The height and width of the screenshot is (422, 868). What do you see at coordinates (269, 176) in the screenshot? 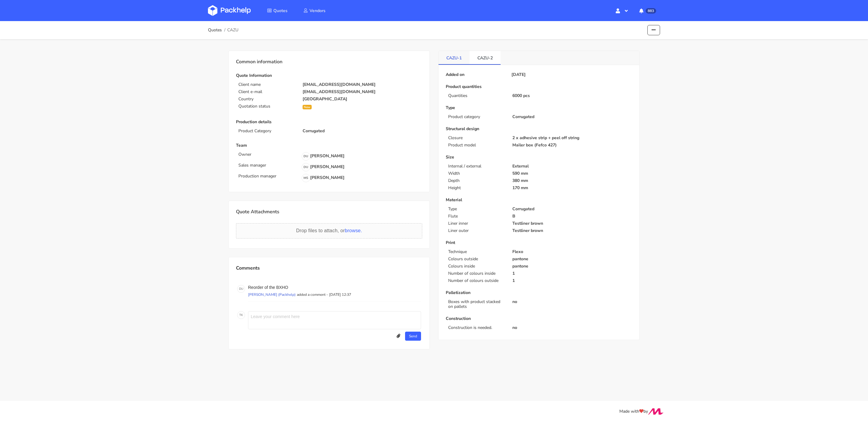
I see `p: Production manager` at bounding box center [269, 176].